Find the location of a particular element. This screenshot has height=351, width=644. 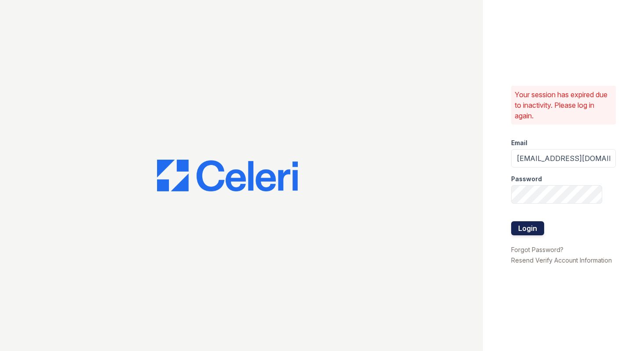

a: Forgot Password? is located at coordinates (537, 249).